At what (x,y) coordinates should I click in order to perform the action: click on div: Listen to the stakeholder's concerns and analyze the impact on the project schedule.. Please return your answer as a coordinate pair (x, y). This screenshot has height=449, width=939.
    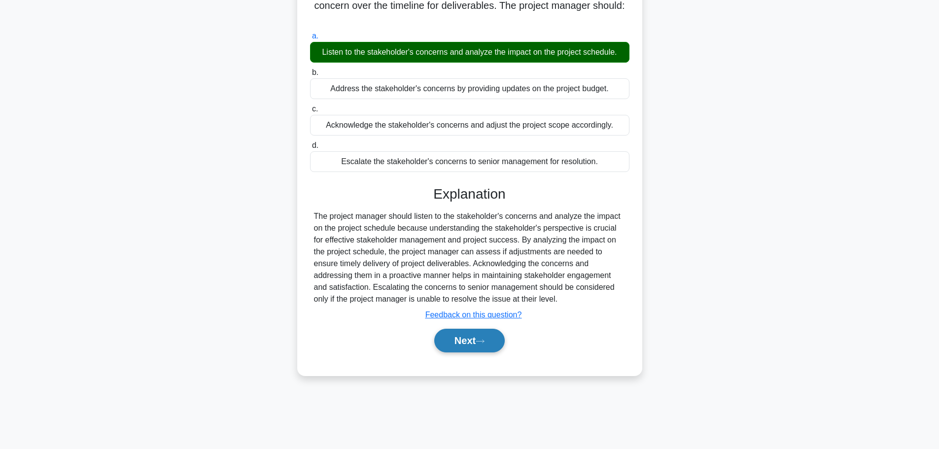
    Looking at the image, I should click on (470, 52).